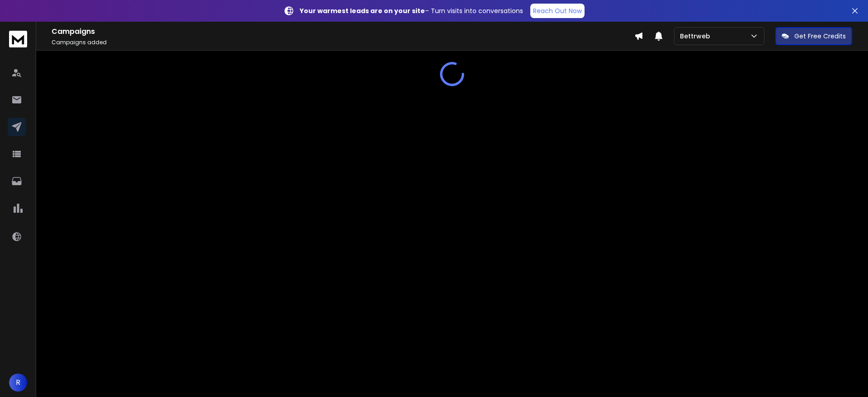  What do you see at coordinates (814, 36) in the screenshot?
I see `button: Get Free Credits` at bounding box center [814, 36].